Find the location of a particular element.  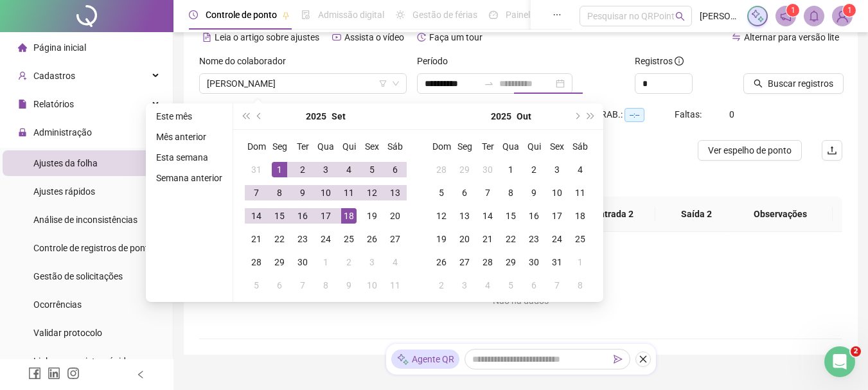

span: JORGE REIS ONOFRE is located at coordinates (302, 83).